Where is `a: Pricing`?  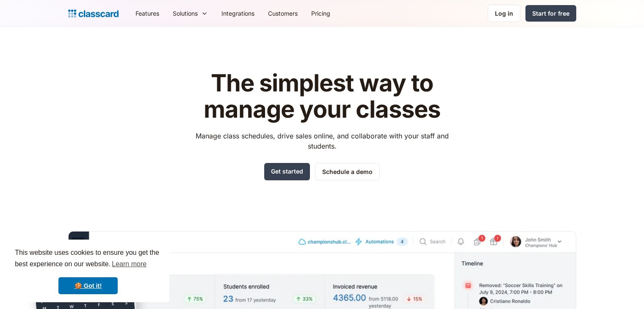
a: Pricing is located at coordinates (321, 13).